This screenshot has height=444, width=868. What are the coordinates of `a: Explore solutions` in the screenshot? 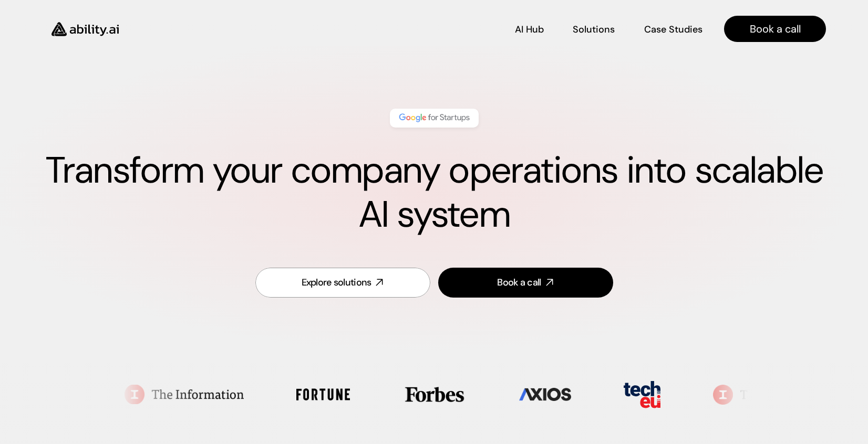 It's located at (342, 283).